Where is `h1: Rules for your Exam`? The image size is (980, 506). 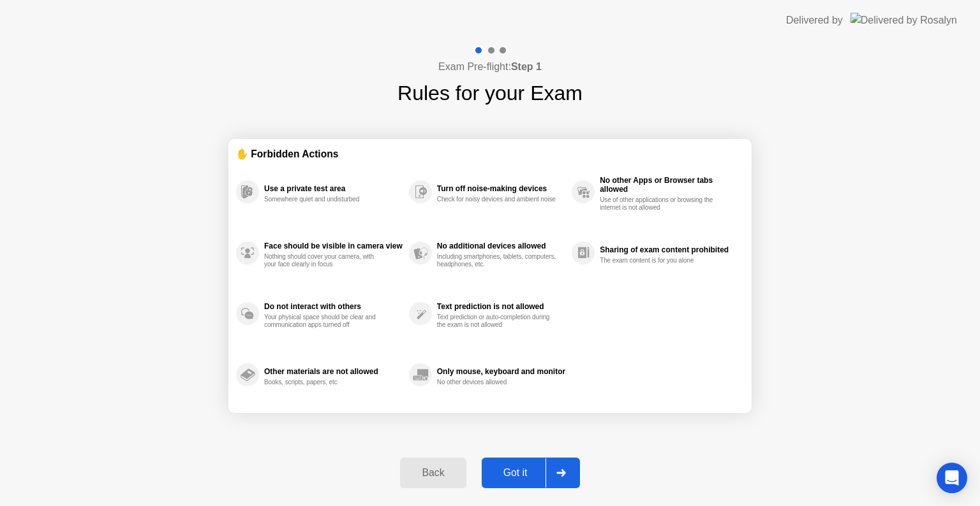 h1: Rules for your Exam is located at coordinates (490, 93).